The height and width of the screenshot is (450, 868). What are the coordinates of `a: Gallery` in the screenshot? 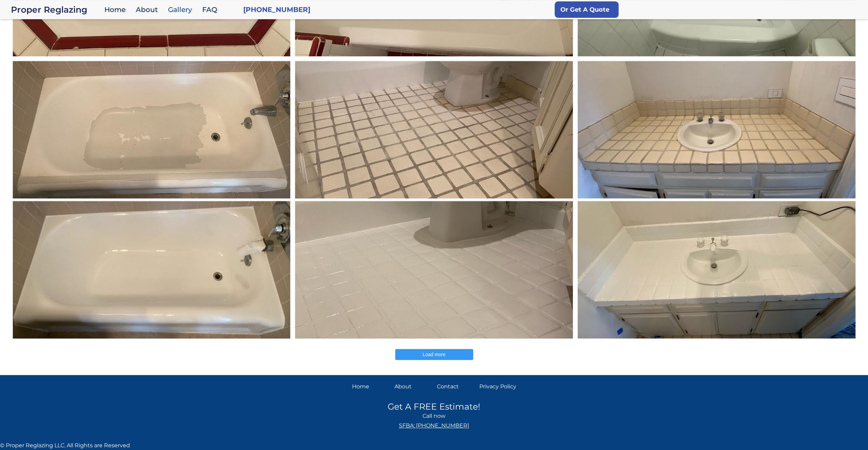 It's located at (182, 9).